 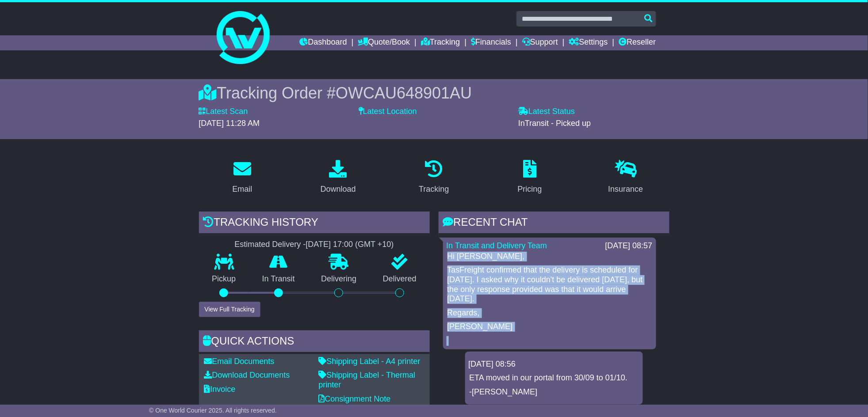 I want to click on div: RECENT CHAT, so click(x=554, y=224).